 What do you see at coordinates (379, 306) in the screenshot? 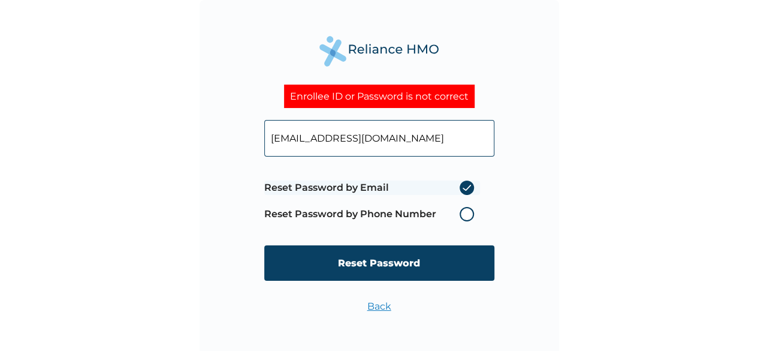
I see `a: Back` at bounding box center [379, 306].